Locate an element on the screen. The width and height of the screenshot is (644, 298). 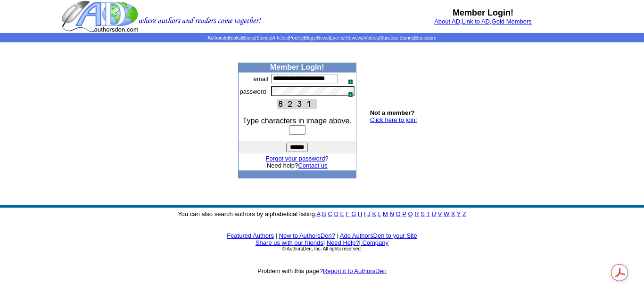
font: Problem with this page? is located at coordinates (322, 271).